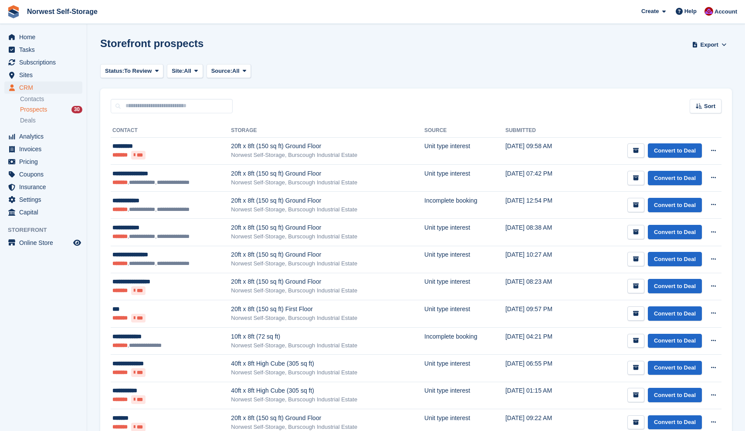  What do you see at coordinates (34, 109) in the screenshot?
I see `span: Prospects` at bounding box center [34, 109].